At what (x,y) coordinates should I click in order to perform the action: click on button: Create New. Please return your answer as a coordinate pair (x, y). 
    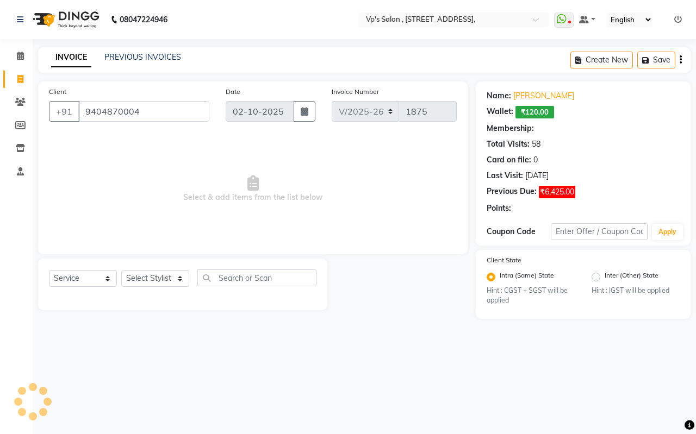
    Looking at the image, I should click on (601, 60).